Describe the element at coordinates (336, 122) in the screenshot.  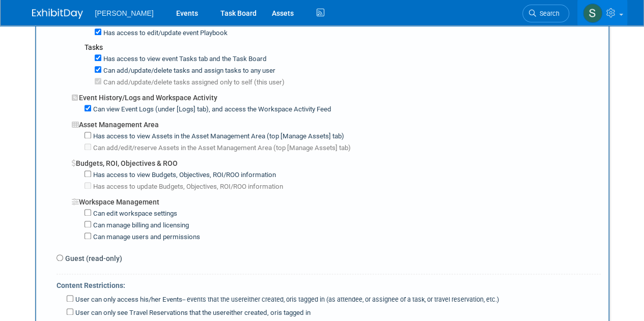
I see `div: Asset Management Area` at that location.